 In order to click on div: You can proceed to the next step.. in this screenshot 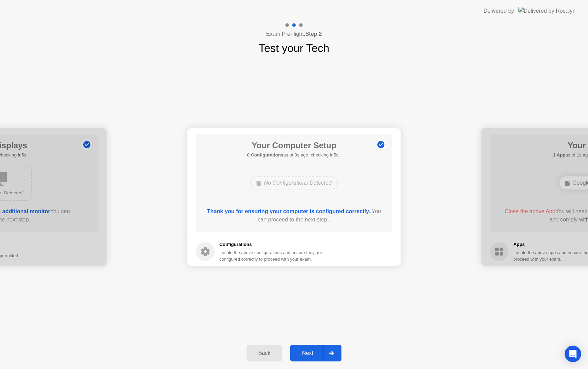, I will do `click(294, 215)`.